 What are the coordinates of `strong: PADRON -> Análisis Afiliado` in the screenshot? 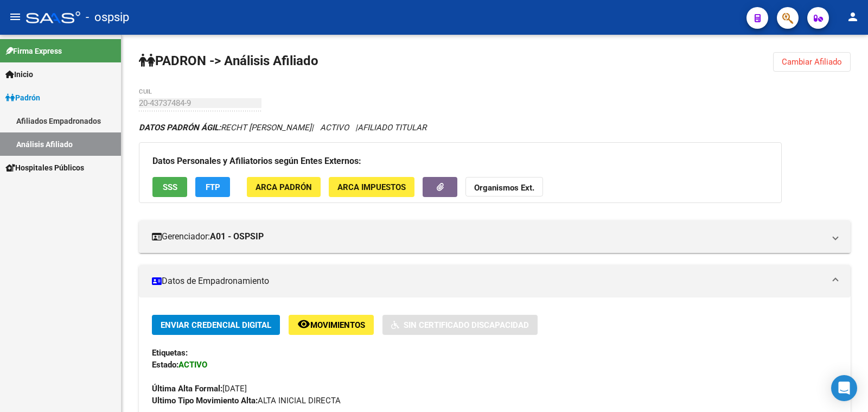 It's located at (229, 61).